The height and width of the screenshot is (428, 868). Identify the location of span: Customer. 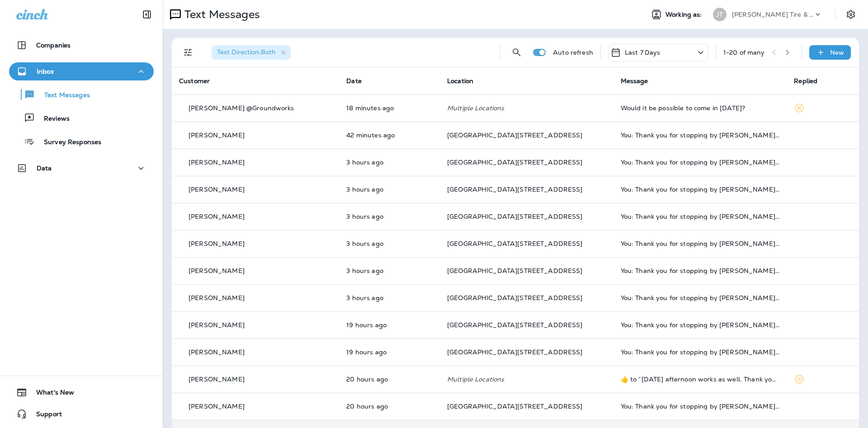
(195, 81).